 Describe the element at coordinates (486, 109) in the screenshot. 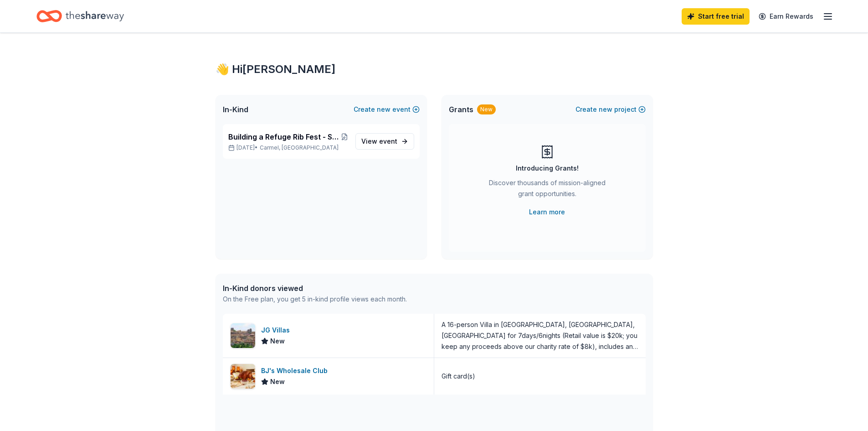

I see `div: New` at that location.